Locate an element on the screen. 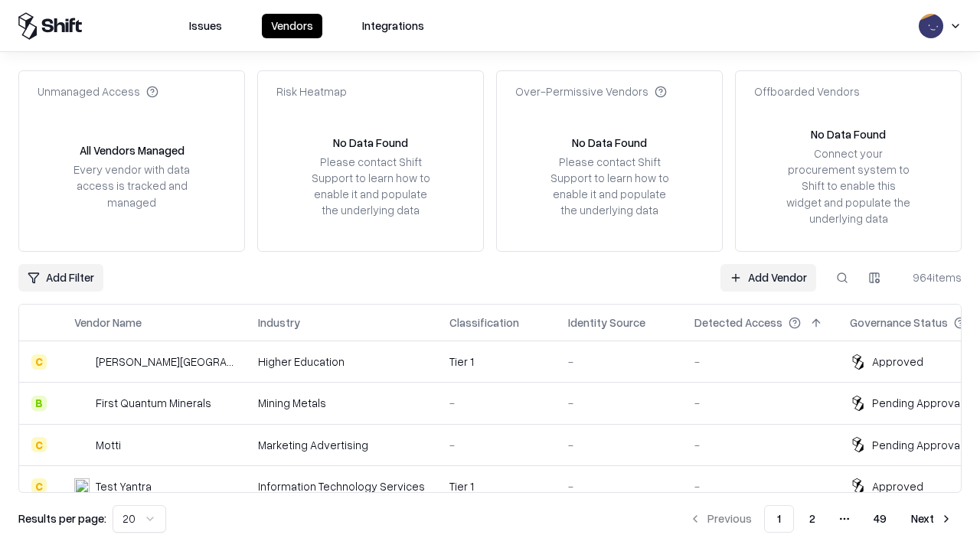  button: Add Filter is located at coordinates (61, 277).